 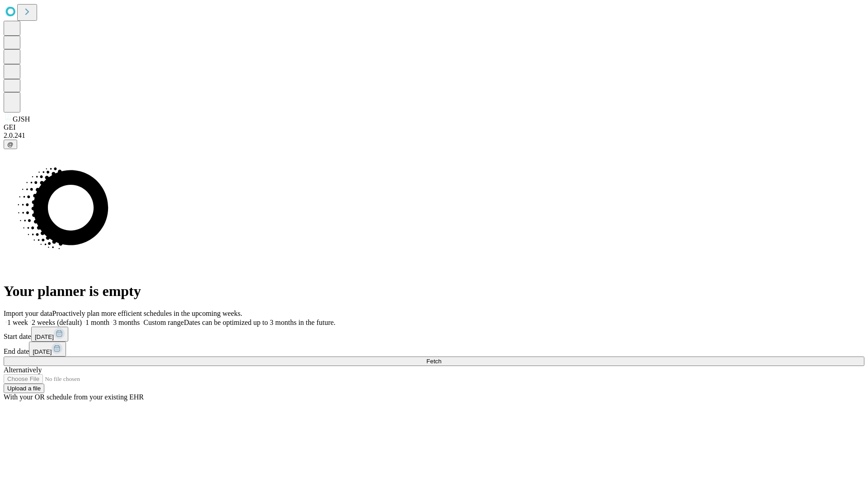 I want to click on div: Start date, so click(x=434, y=334).